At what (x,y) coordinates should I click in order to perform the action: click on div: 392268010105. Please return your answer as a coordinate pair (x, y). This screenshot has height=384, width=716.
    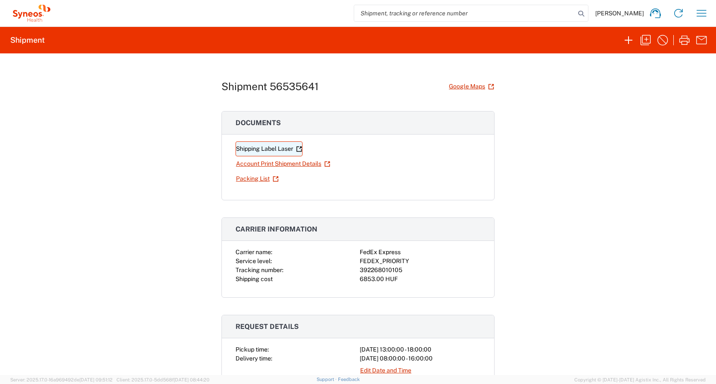
    Looking at the image, I should click on (420, 270).